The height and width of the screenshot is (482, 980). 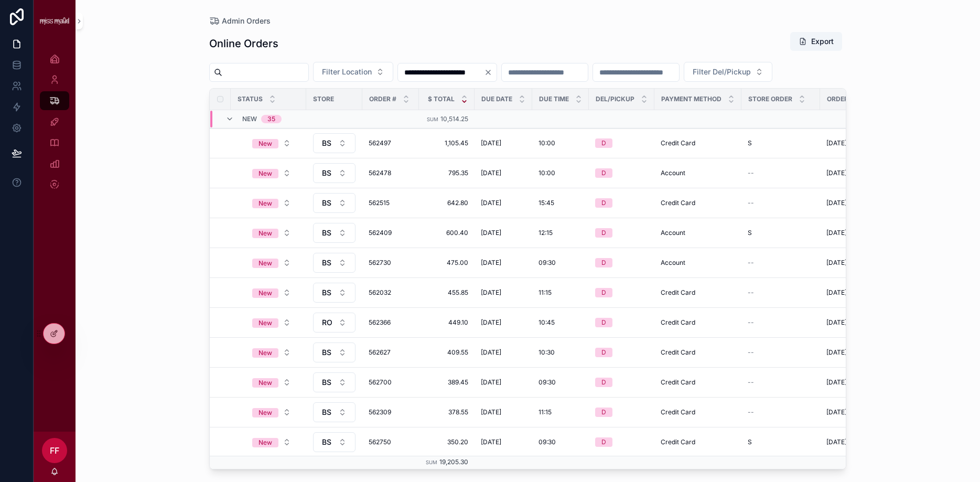 I want to click on a: 10:00, so click(x=561, y=173).